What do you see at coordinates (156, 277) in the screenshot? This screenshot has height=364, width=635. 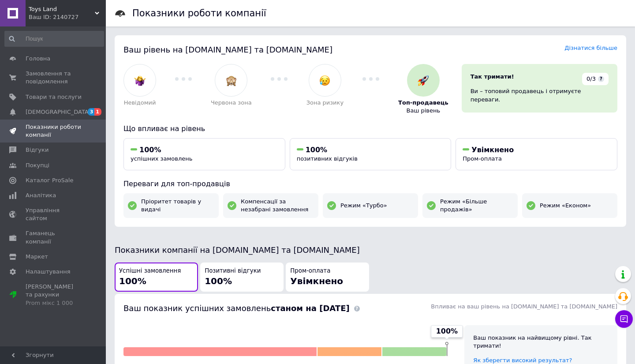 I see `button: Успішні замовлення100%` at bounding box center [156, 277].